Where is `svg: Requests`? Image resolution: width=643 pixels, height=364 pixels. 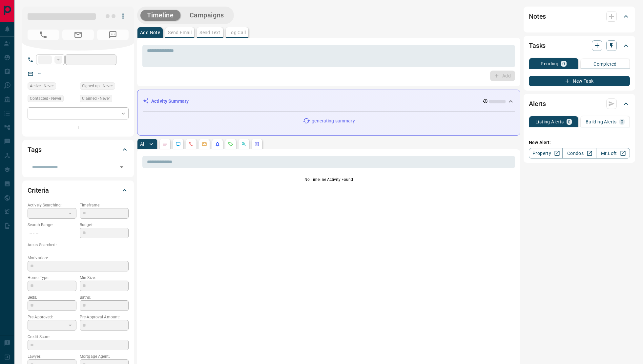 svg: Requests is located at coordinates (231, 144).